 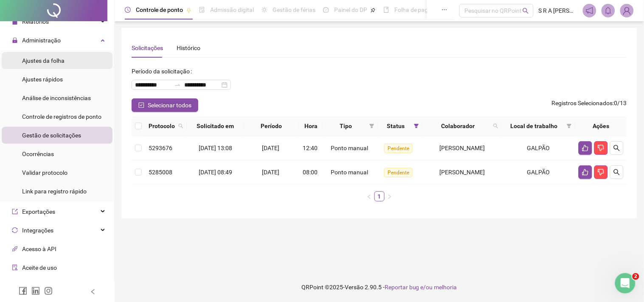 I want to click on span: Ajustes da folha, so click(x=44, y=61).